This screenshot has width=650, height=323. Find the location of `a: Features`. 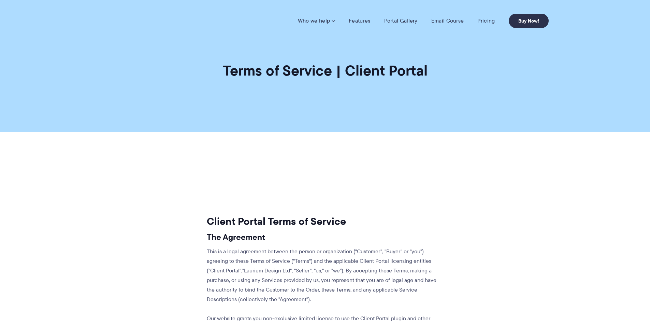

a: Features is located at coordinates (360, 21).